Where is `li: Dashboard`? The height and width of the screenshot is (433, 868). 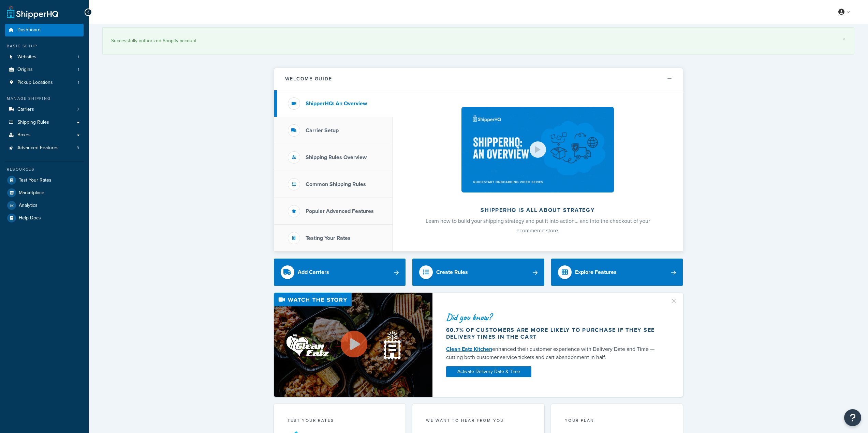 li: Dashboard is located at coordinates (44, 30).